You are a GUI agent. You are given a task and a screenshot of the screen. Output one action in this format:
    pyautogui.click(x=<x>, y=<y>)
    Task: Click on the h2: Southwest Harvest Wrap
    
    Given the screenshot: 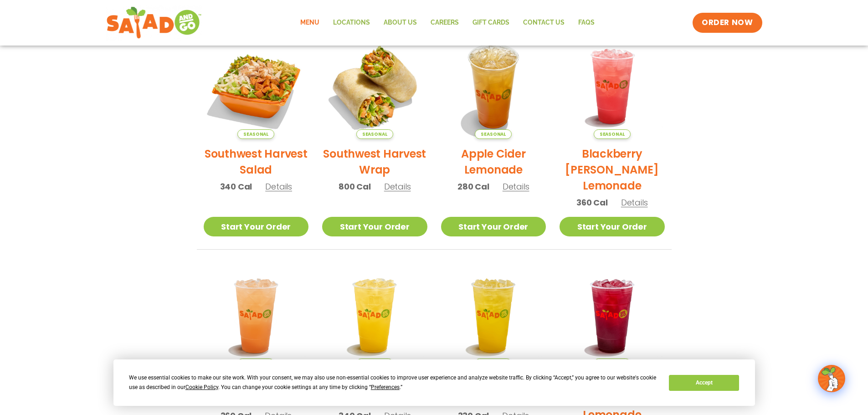 What is the action you would take?
    pyautogui.click(x=375, y=162)
    